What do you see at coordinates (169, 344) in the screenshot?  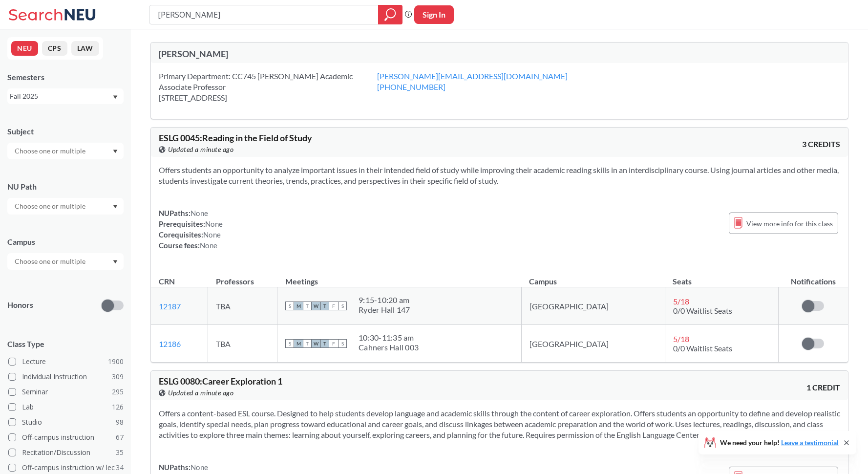 I see `a: 12186` at bounding box center [169, 344].